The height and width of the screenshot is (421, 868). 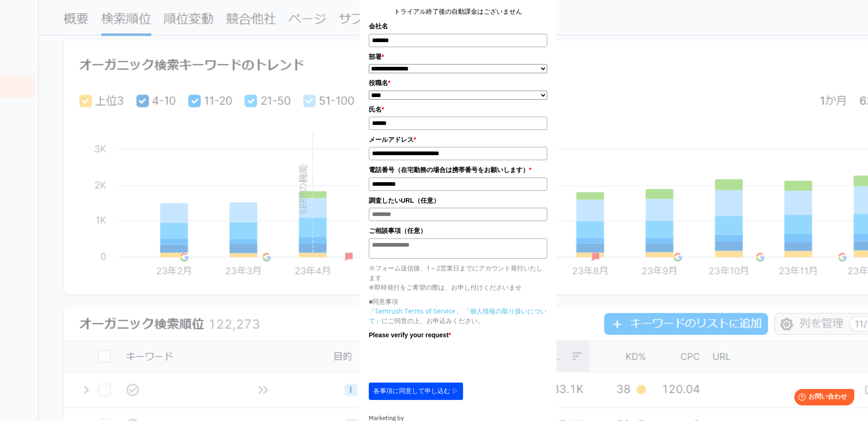 I want to click on label: 氏名, so click(x=458, y=109).